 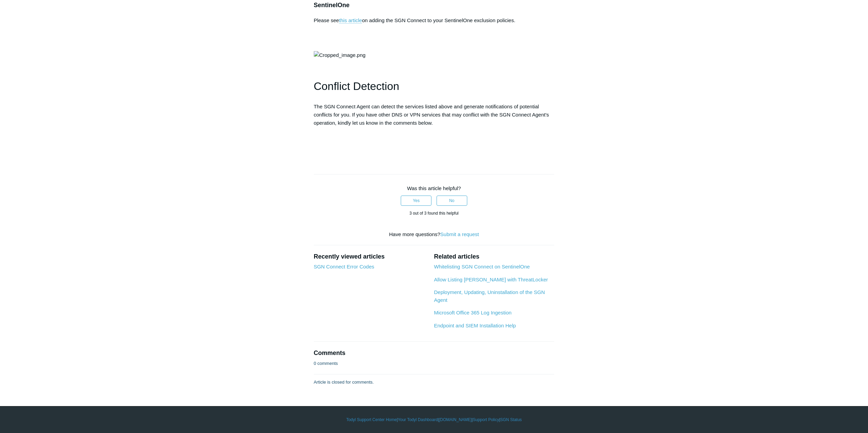 What do you see at coordinates (340, 56) in the screenshot?
I see `img: Cropped_image.png` at bounding box center [340, 56].